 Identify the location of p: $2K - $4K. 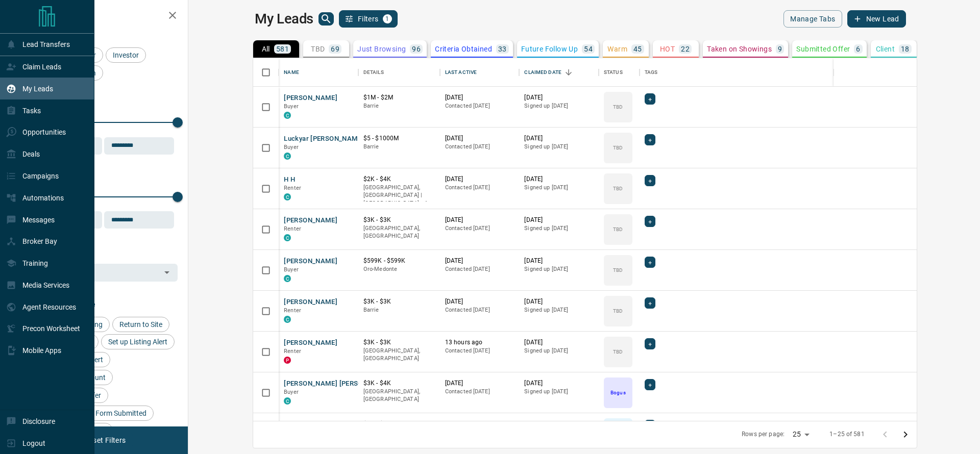
(399, 179).